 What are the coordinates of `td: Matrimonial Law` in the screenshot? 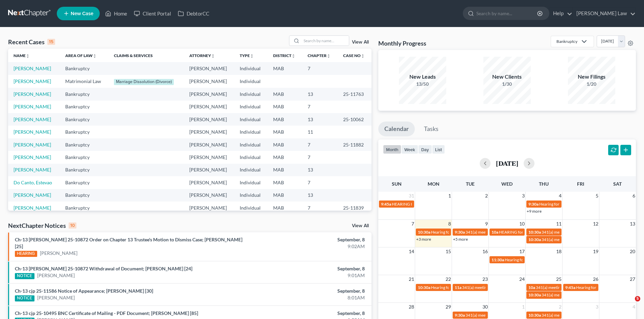 It's located at (84, 82).